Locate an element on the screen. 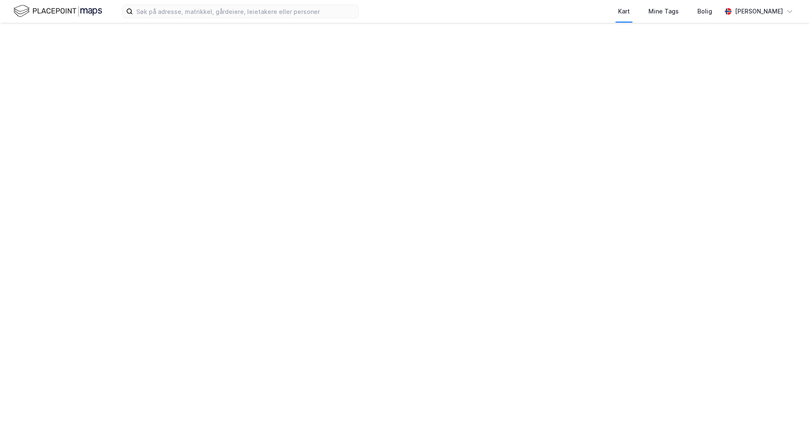 This screenshot has width=810, height=438. div: Mine Tags is located at coordinates (663, 11).